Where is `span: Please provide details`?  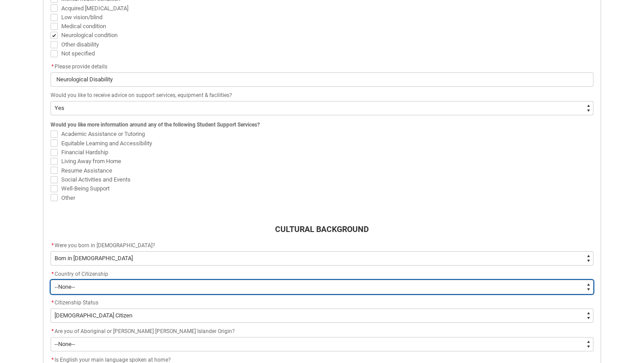
span: Please provide details is located at coordinates (79, 67).